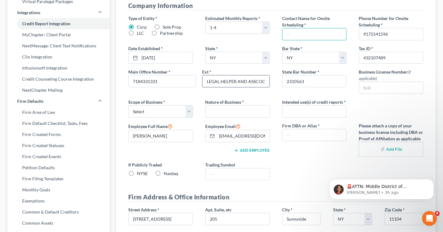  I want to click on a: Clio Integration, so click(58, 57).